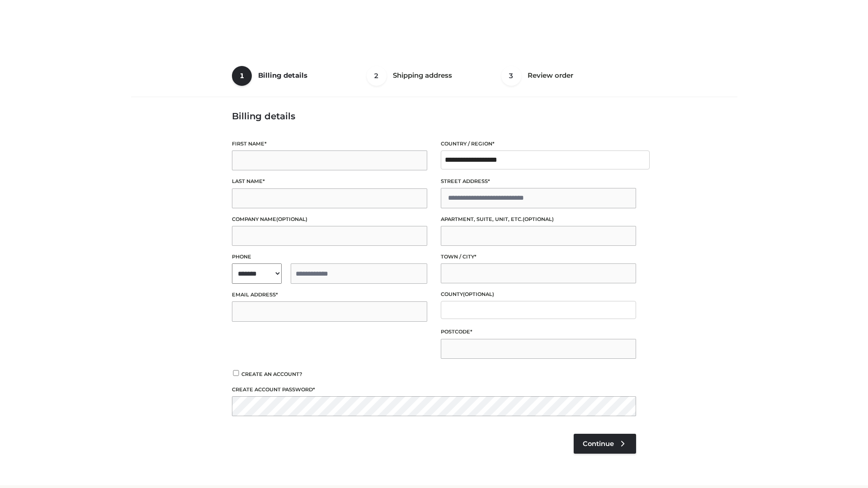 The image size is (868, 488). I want to click on span: Continue, so click(598, 444).